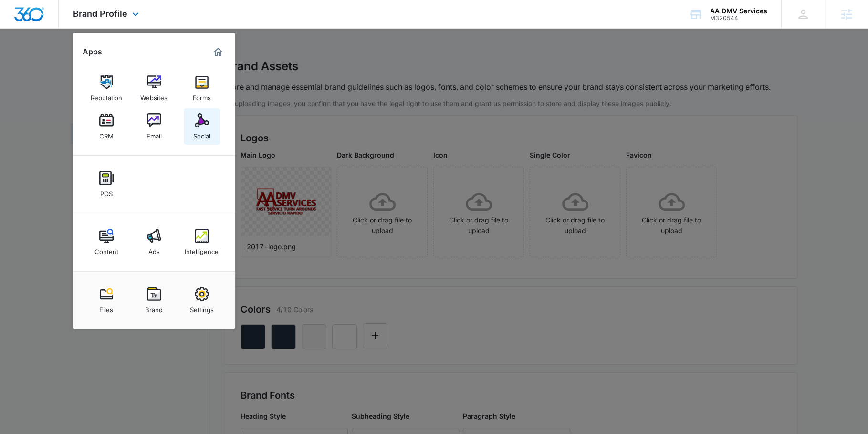 The image size is (868, 434). Describe the element at coordinates (202, 134) in the screenshot. I see `div: Social` at that location.